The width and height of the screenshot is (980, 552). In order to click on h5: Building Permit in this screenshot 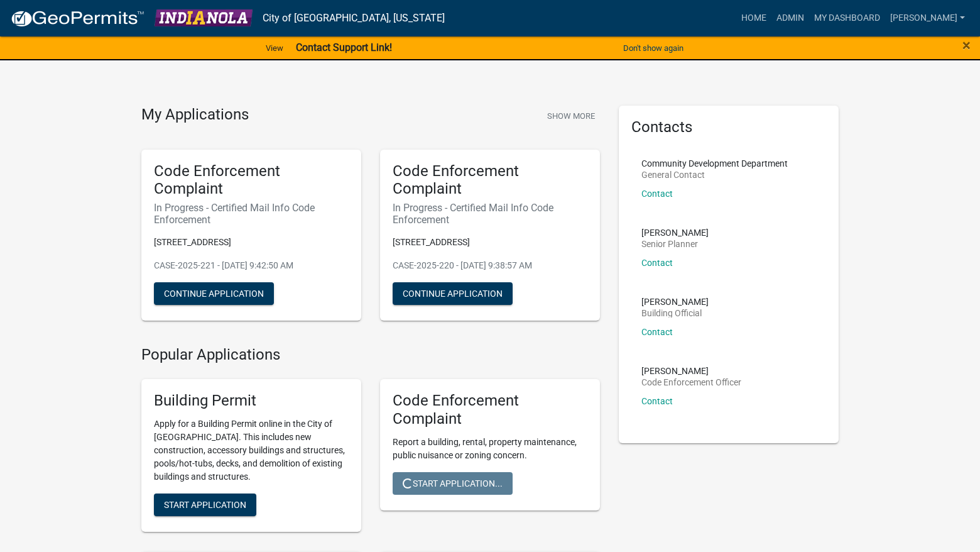, I will do `click(251, 400)`.